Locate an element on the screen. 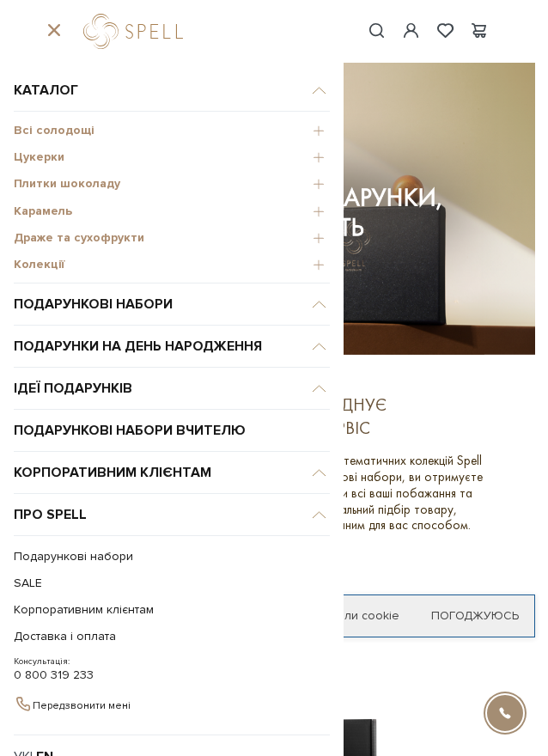 Image resolution: width=548 pixels, height=756 pixels. a: Погоджуюсь is located at coordinates (476, 616).